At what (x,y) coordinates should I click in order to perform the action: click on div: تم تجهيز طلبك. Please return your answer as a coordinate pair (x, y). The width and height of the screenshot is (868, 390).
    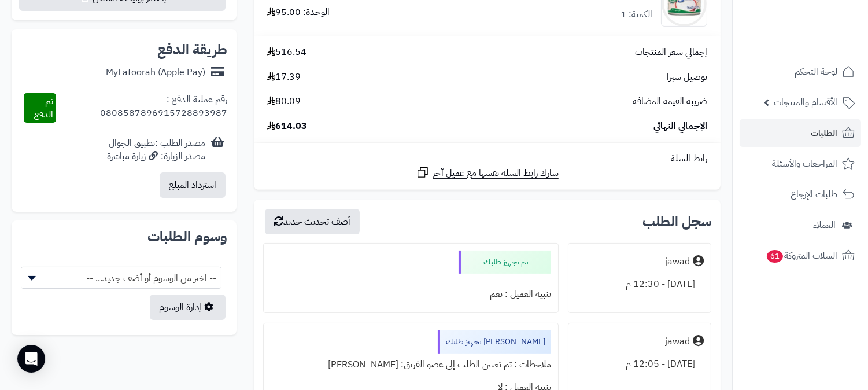
    Looking at the image, I should click on (505, 262).